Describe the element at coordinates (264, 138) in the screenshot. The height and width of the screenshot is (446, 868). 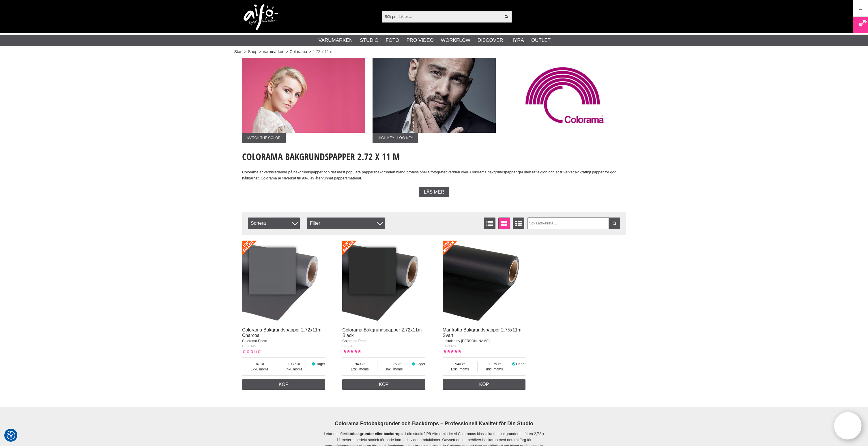
I see `span: Match the color` at that location.